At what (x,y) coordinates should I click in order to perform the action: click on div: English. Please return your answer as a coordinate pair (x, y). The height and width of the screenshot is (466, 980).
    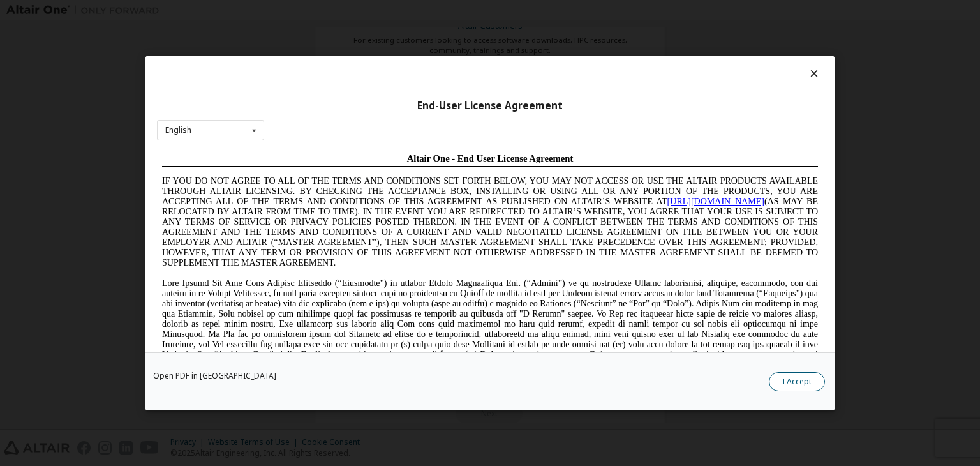
    Looking at the image, I should click on (178, 130).